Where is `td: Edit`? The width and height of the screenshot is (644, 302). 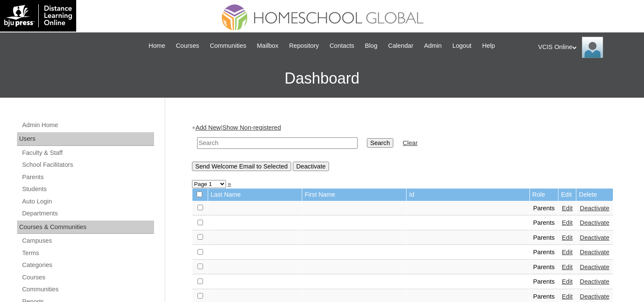
td: Edit is located at coordinates (567, 195).